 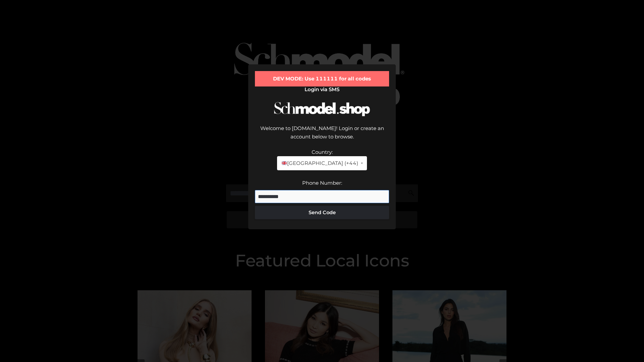 What do you see at coordinates (322, 90) in the screenshot?
I see `h2: Login via SMS` at bounding box center [322, 90].